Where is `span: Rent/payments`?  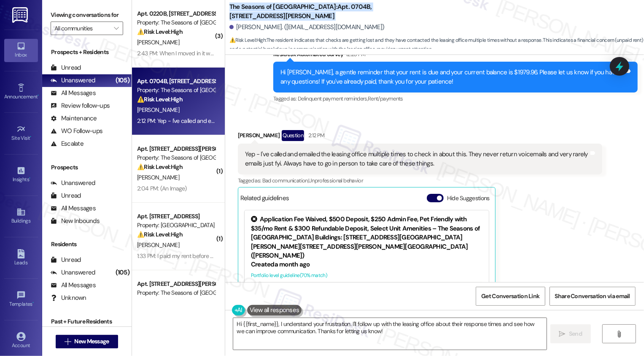
span: Rent/payments is located at coordinates (386, 98).